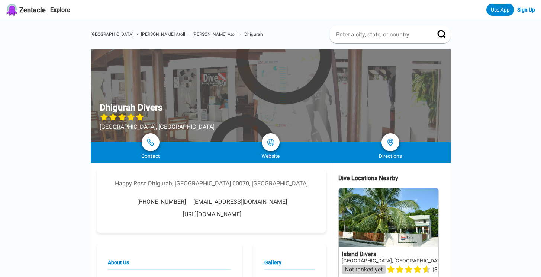 The width and height of the screenshot is (541, 277). I want to click on h1: Dhigurah Divers, so click(131, 107).